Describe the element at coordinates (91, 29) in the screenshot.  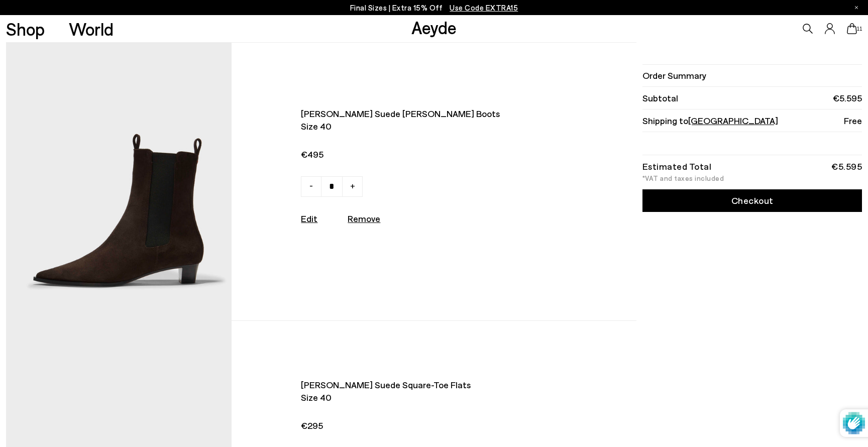
I see `a: World` at that location.